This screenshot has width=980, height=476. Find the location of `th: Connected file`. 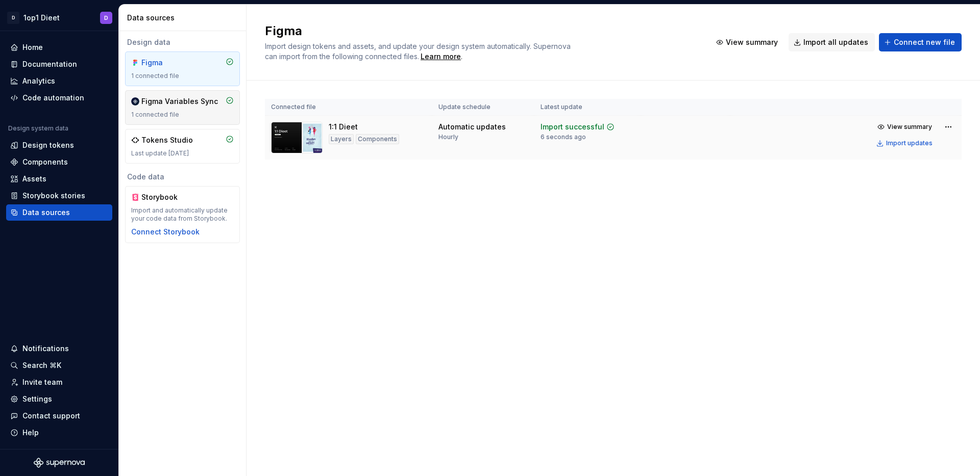

th: Connected file is located at coordinates (349, 107).